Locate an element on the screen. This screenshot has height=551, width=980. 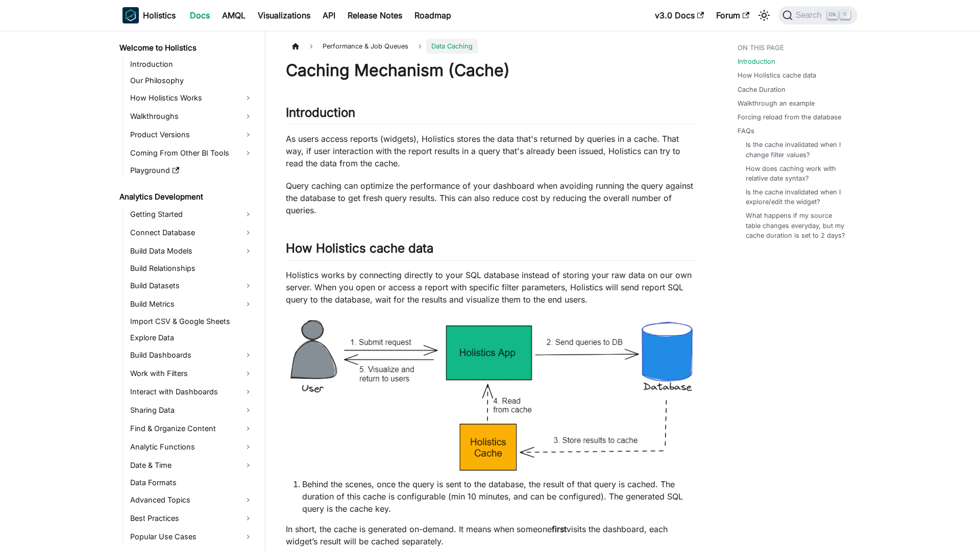
a: Coming From Other BI Tools is located at coordinates (191, 153).